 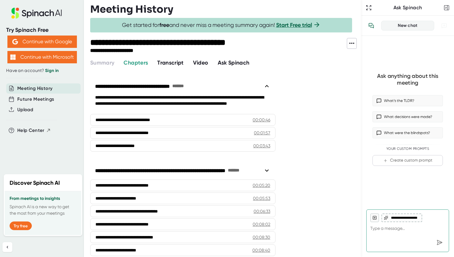 I want to click on div: 00:03:43, so click(x=262, y=146).